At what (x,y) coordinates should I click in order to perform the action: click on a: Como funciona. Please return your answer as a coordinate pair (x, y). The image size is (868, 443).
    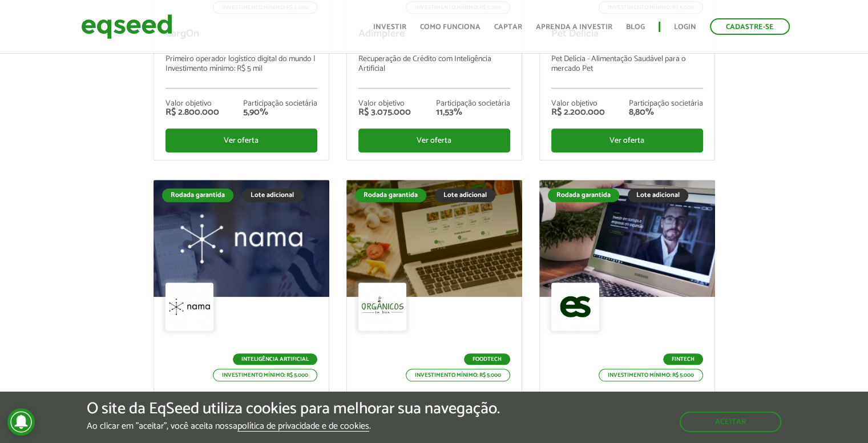
    Looking at the image, I should click on (450, 27).